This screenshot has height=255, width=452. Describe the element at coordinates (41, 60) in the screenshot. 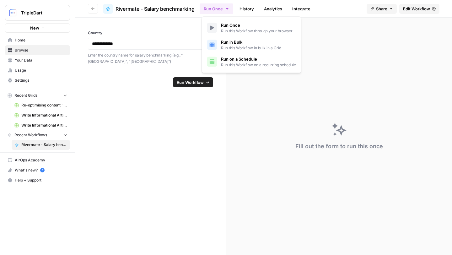

I see `span: Your Data` at that location.